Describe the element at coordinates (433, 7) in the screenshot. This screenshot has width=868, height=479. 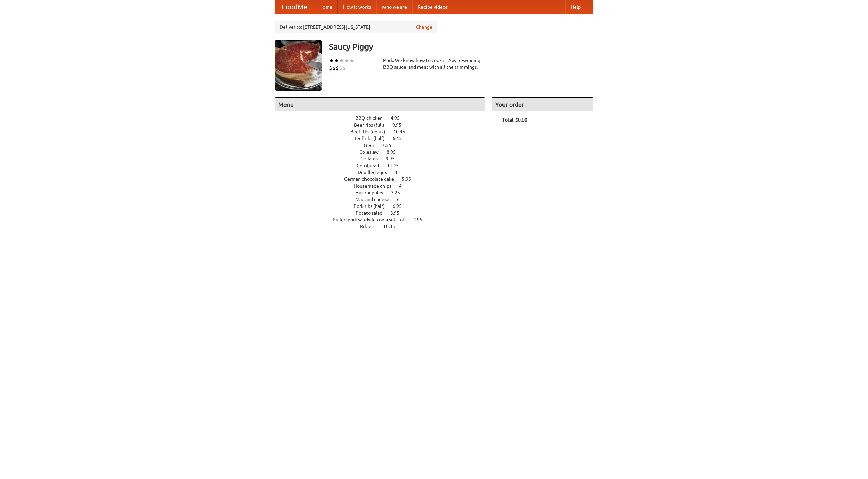
I see `a: Recipe videos` at that location.